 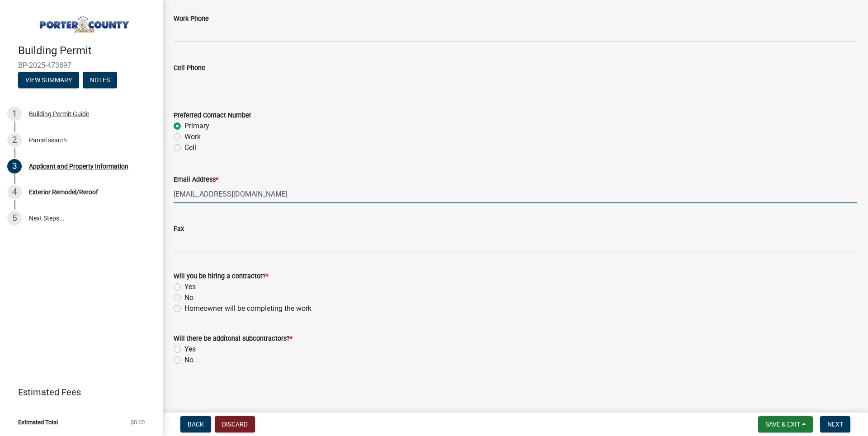 What do you see at coordinates (233, 339) in the screenshot?
I see `label: Will there be additonal subcontractors?` at bounding box center [233, 339].